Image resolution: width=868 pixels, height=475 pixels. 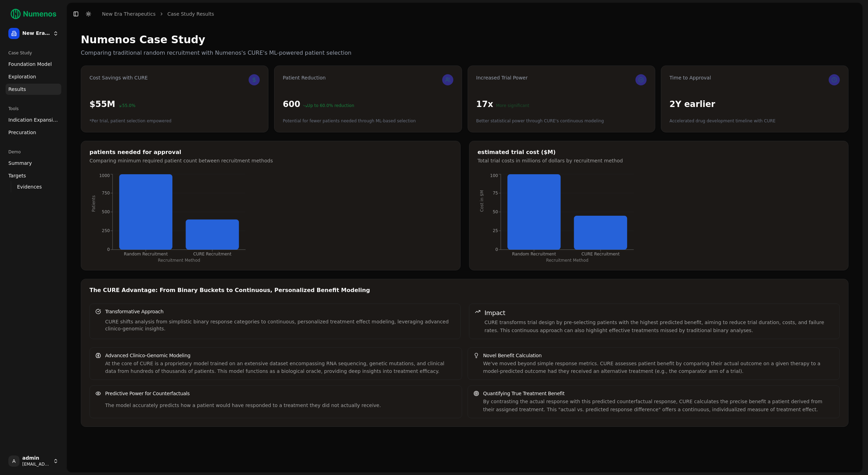 What do you see at coordinates (481, 201) in the screenshot?
I see `tspan: Cost in $M` at bounding box center [481, 201].